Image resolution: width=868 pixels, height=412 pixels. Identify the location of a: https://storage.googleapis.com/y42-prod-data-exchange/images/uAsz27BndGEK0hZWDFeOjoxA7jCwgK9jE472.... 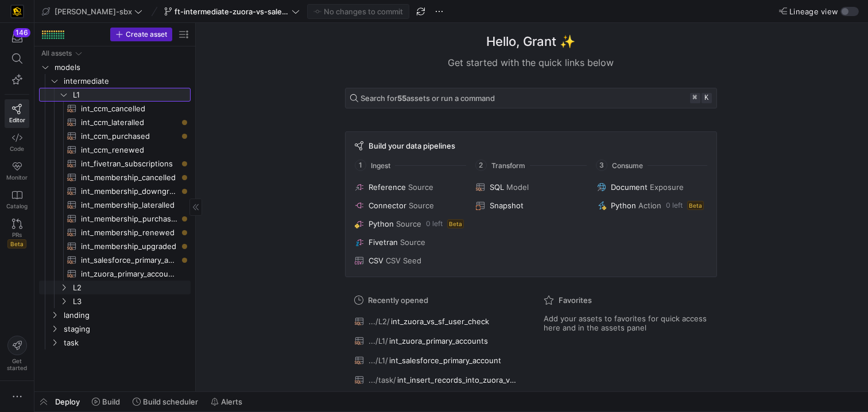
(16, 12).